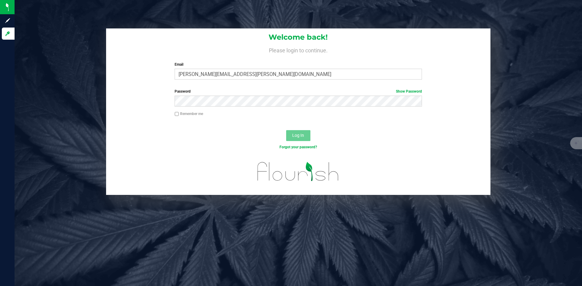  Describe the element at coordinates (298, 135) in the screenshot. I see `span: Log In` at that location.